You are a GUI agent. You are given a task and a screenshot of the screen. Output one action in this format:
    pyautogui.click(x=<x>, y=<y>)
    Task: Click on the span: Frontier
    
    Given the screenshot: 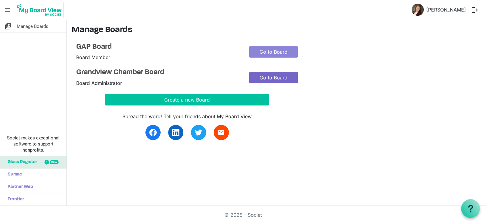 What is the action you would take?
    pyautogui.click(x=14, y=200)
    